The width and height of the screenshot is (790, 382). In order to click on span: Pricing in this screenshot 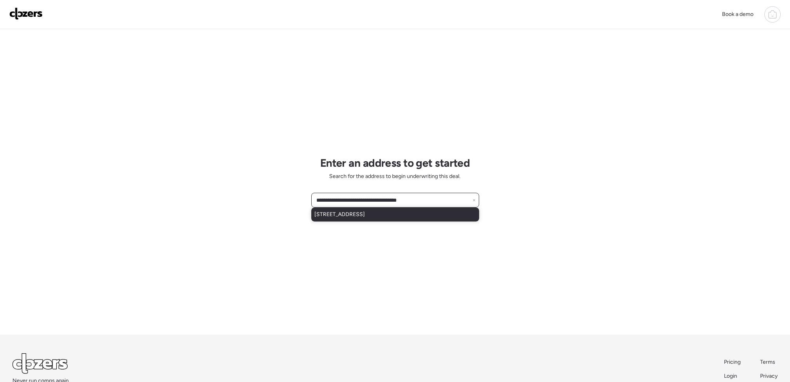, I will do `click(732, 362)`.